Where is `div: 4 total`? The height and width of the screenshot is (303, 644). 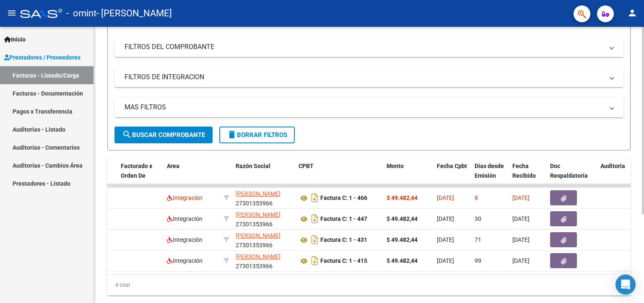
div: 4 total is located at coordinates (369, 285).